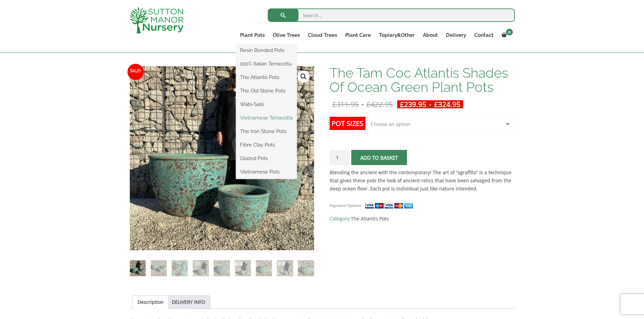 The width and height of the screenshot is (644, 319). Describe the element at coordinates (397, 35) in the screenshot. I see `a: Topiary&Other` at that location.